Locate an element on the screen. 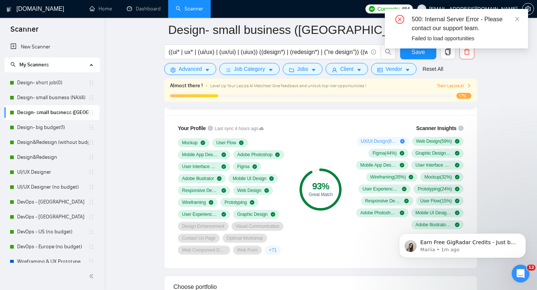 This screenshot has width=537, height=290. p: Message from Mariia, sent 1m ago is located at coordinates (81, 32).